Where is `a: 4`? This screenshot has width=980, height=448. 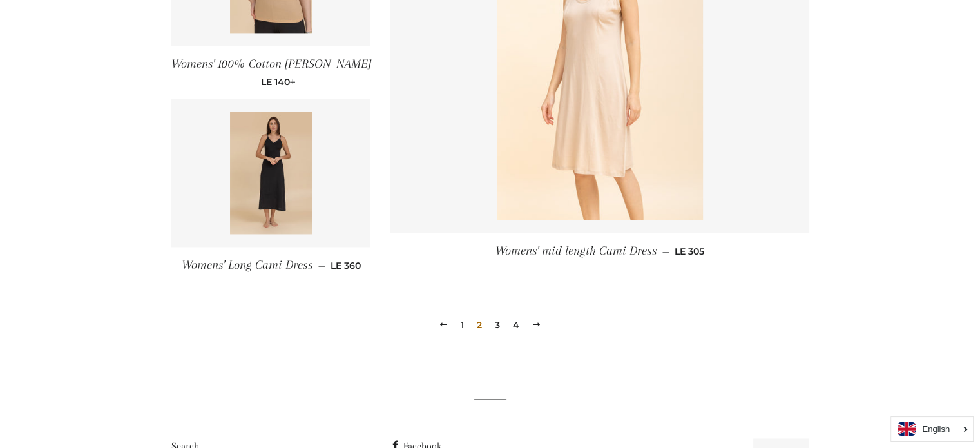 a: 4 is located at coordinates (516, 324).